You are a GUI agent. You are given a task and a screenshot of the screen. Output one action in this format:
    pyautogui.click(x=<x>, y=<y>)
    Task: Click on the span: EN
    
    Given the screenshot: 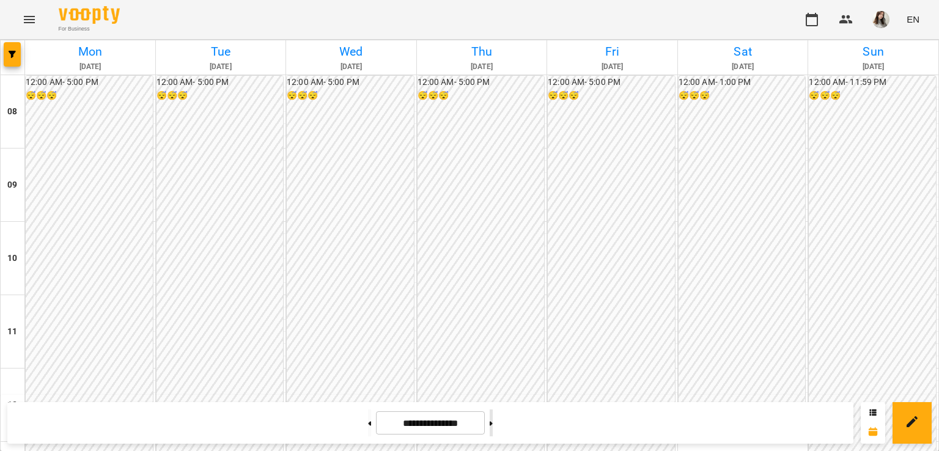 What is the action you would take?
    pyautogui.click(x=913, y=19)
    